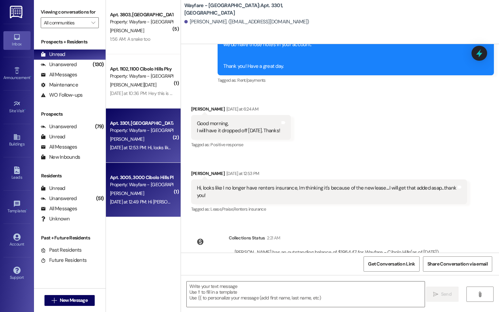  What do you see at coordinates (17, 141) in the screenshot?
I see `a: Buildings` at bounding box center [17, 141].